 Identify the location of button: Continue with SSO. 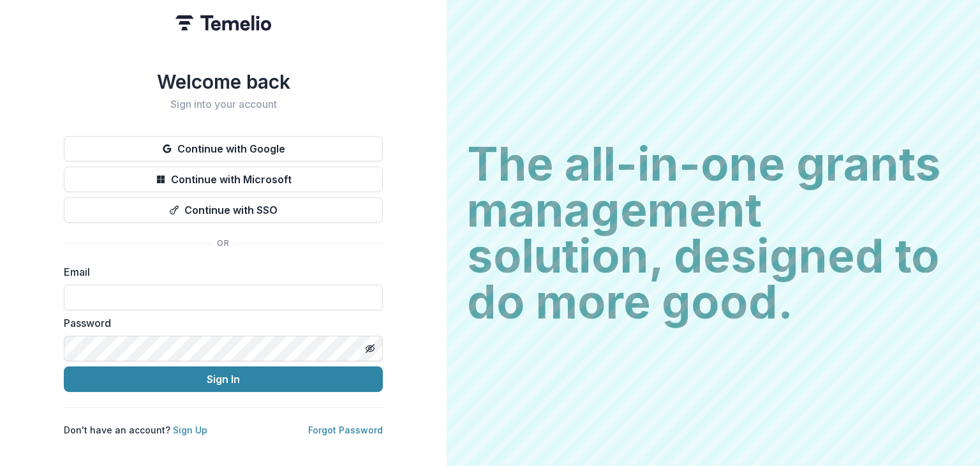
(223, 210).